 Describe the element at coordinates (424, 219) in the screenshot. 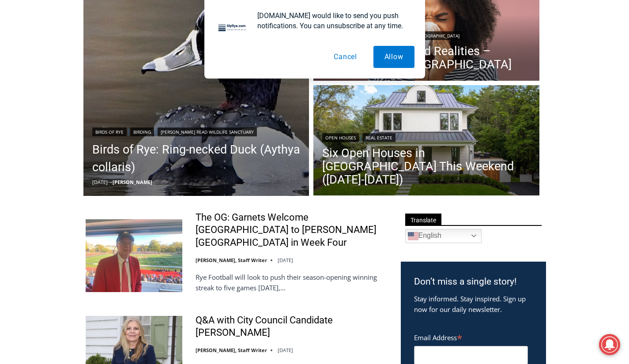

I see `span: Translate` at that location.